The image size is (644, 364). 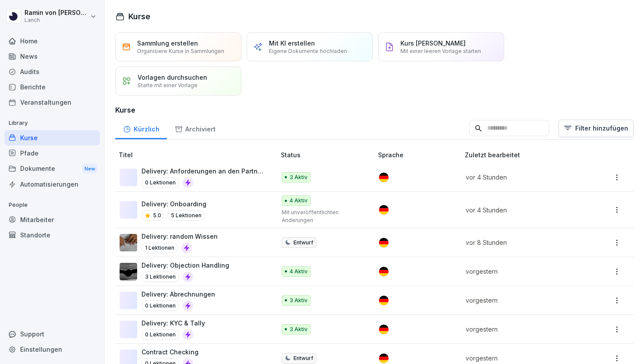 What do you see at coordinates (167, 85) in the screenshot?
I see `p: Starte mit einer Vorlage` at bounding box center [167, 85].